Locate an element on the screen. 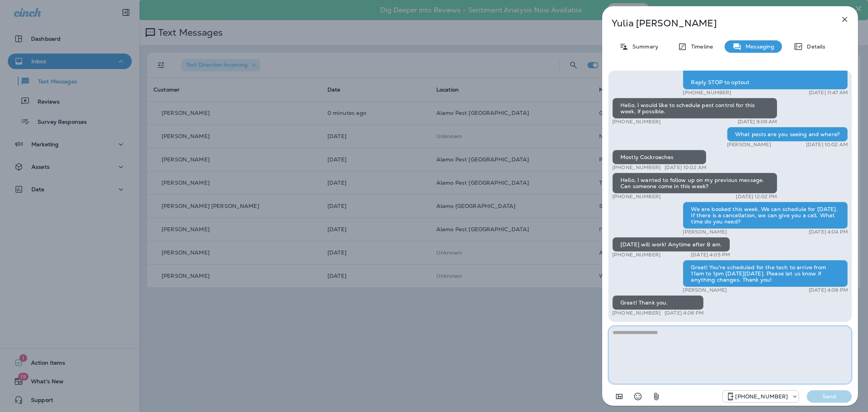  p: Summary is located at coordinates (643, 47).